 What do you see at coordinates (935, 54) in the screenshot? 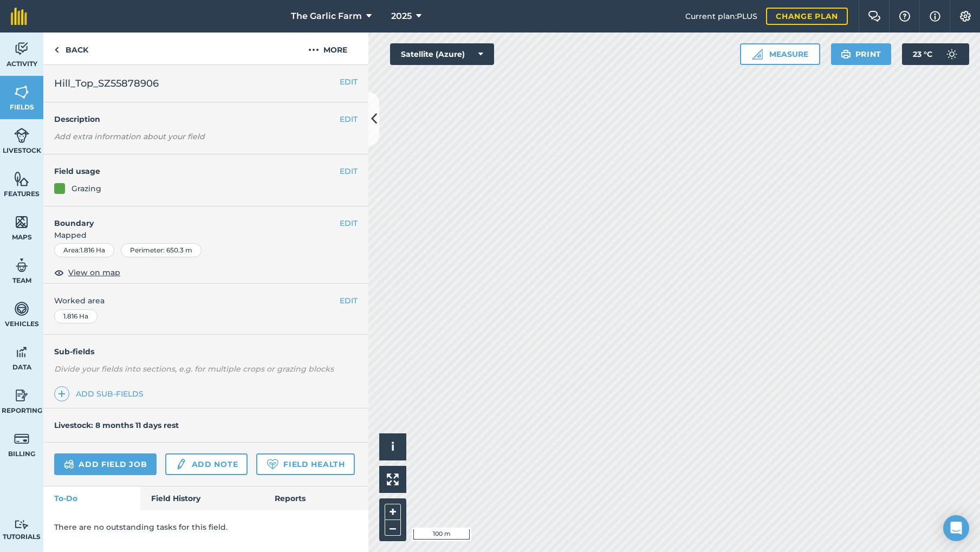
I see `button: 23 °C` at bounding box center [935, 54].